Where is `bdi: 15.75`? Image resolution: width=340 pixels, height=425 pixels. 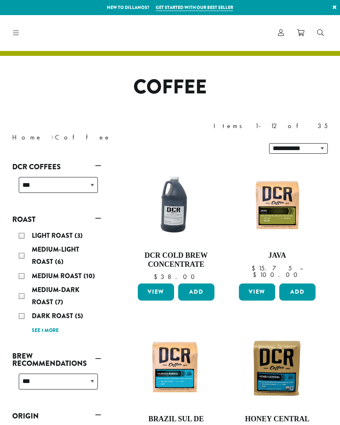
bdi: 15.75 is located at coordinates (272, 268).